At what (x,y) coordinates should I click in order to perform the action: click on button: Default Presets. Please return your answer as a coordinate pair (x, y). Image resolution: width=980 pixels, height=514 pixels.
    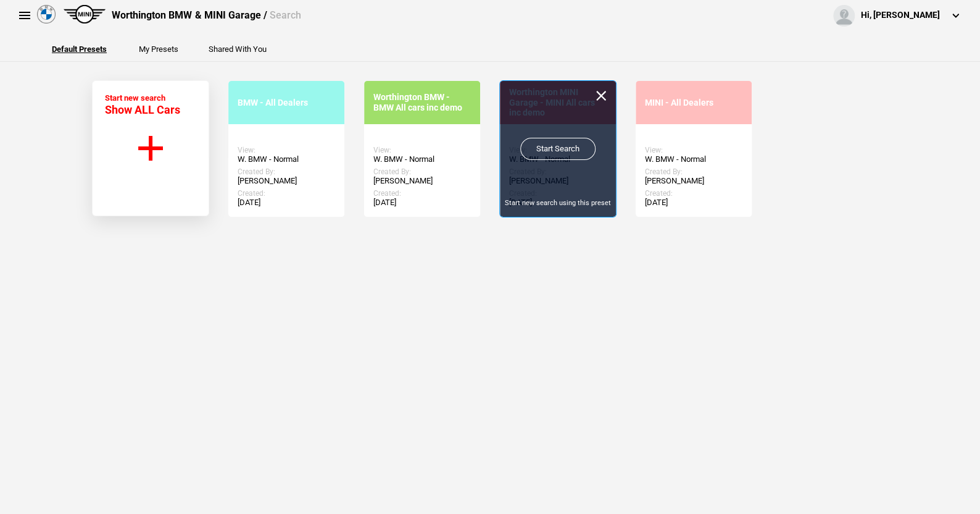
    Looking at the image, I should click on (79, 49).